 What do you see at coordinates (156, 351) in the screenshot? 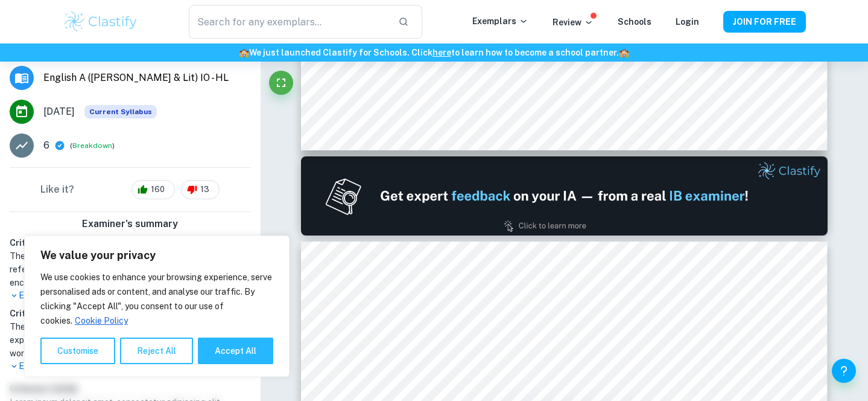
I see `button: Reject All` at bounding box center [156, 351].